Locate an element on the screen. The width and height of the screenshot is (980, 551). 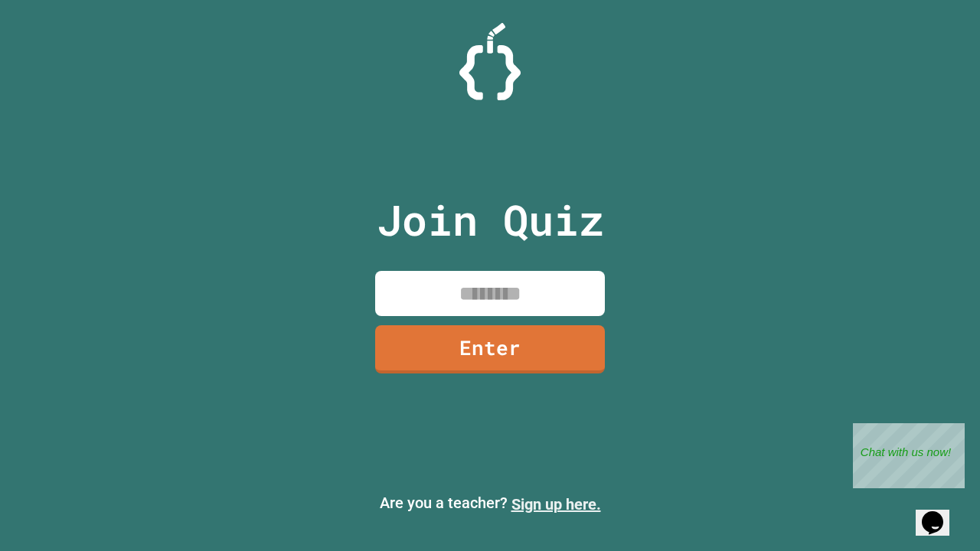
p: Chat with us now! is located at coordinates (53, 28).